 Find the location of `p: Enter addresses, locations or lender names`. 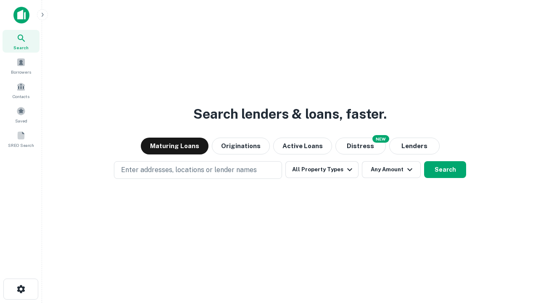

p: Enter addresses, locations or lender names is located at coordinates (189, 170).